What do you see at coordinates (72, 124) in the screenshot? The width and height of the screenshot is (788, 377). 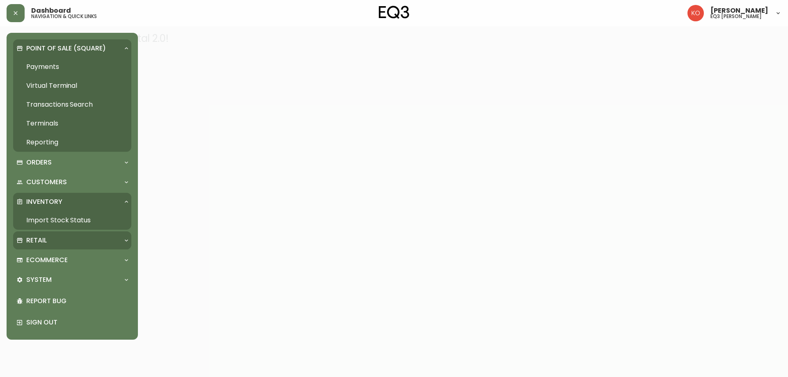 I see `a: Terminals` at bounding box center [72, 124].